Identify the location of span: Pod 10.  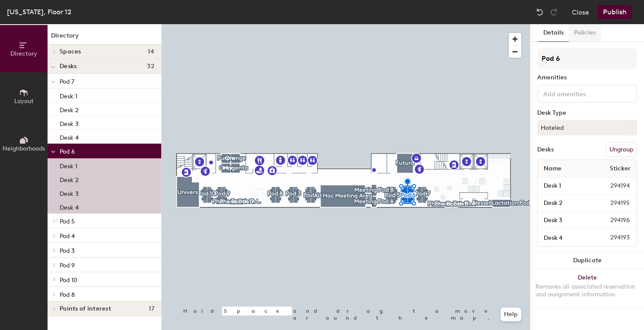
(68, 280).